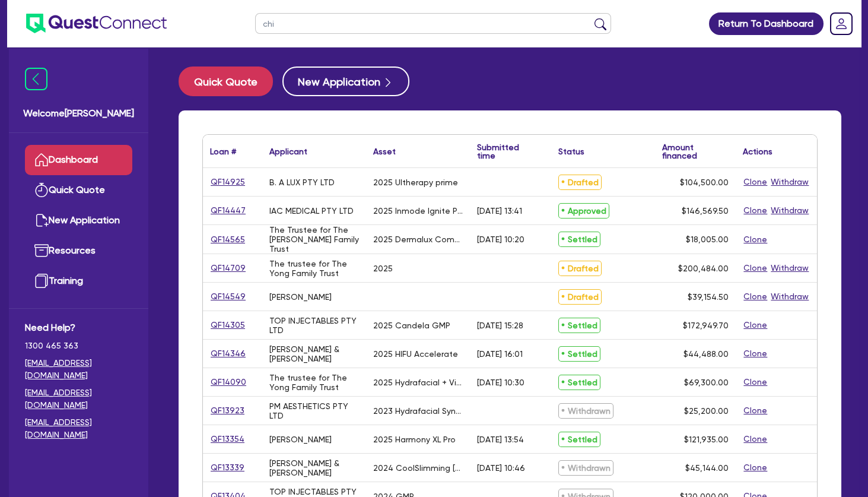  I want to click on div: Asset, so click(384, 152).